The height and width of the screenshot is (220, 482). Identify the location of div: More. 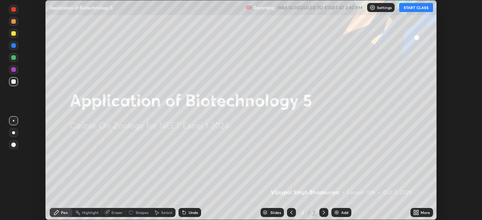
(425, 213).